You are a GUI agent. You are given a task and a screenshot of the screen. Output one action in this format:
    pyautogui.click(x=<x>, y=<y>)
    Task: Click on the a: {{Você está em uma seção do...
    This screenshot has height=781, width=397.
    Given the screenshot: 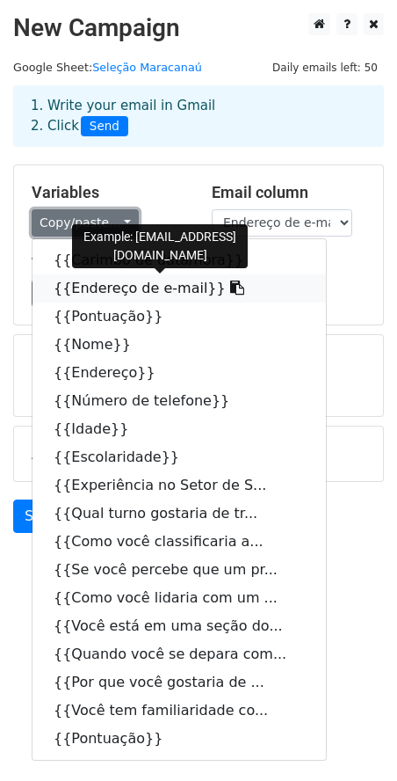 What is the action you would take?
    pyautogui.click(x=179, y=626)
    